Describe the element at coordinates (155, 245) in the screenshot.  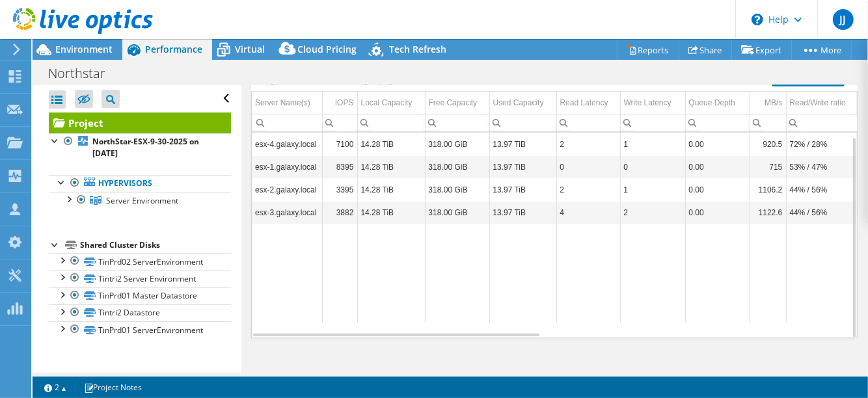
I see `div: Shared Cluster Disks` at that location.